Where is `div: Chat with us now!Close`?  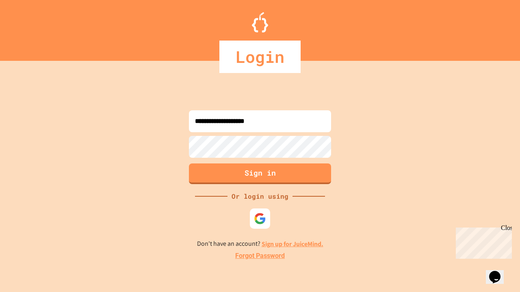
div: Chat with us now!Close is located at coordinates (30, 27).